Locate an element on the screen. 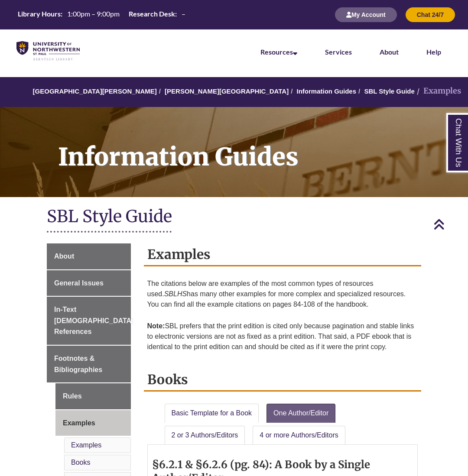  span: 1:00pm – 9:00pm is located at coordinates (93, 14).